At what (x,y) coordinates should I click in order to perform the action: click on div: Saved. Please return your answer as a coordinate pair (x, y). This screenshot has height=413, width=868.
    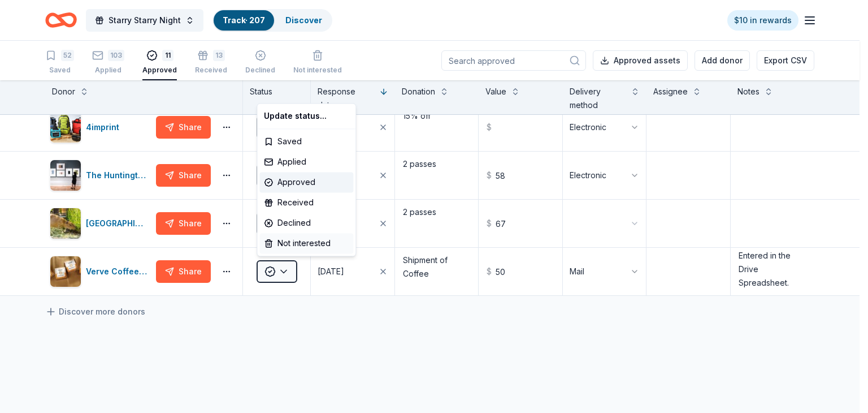
    Looking at the image, I should click on (307, 141).